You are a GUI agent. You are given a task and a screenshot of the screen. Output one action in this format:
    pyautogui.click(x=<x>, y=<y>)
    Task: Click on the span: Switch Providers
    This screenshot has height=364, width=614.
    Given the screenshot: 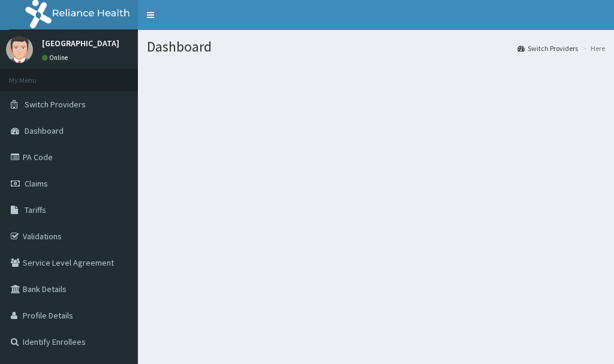 What is the action you would take?
    pyautogui.click(x=55, y=104)
    